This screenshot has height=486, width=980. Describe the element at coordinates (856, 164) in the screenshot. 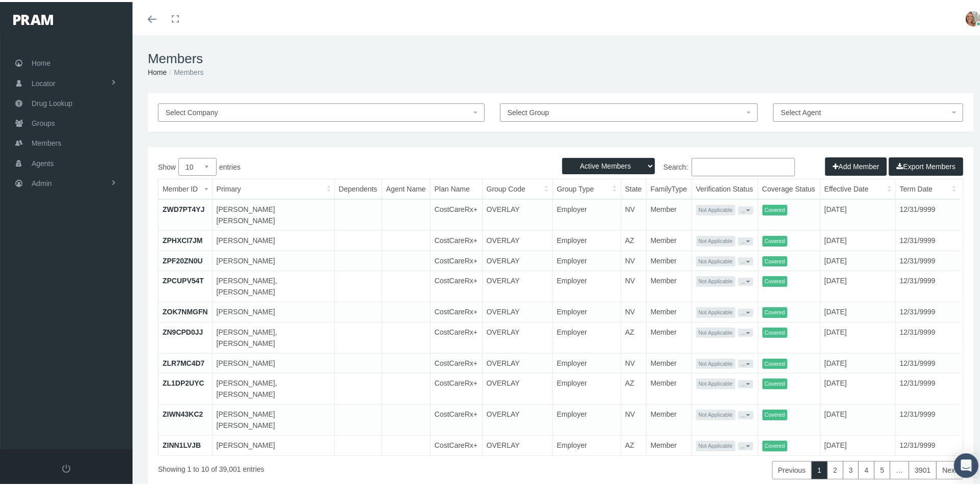

I see `button: Add Member` at that location.